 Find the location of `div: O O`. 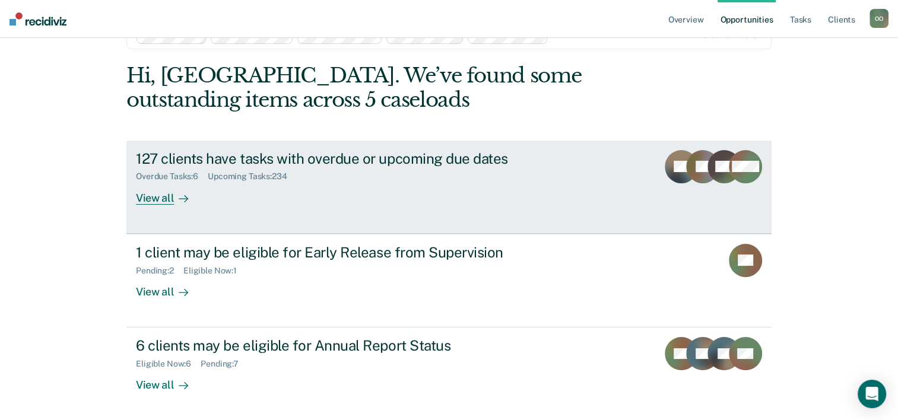

div: O O is located at coordinates (879, 18).